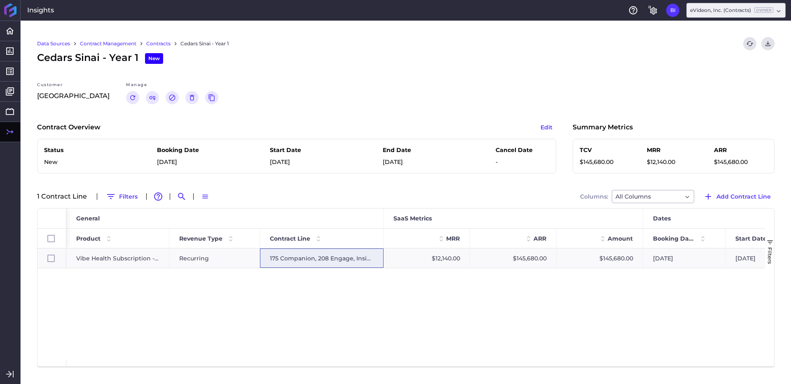 Image resolution: width=791 pixels, height=384 pixels. I want to click on div: Manage, so click(172, 86).